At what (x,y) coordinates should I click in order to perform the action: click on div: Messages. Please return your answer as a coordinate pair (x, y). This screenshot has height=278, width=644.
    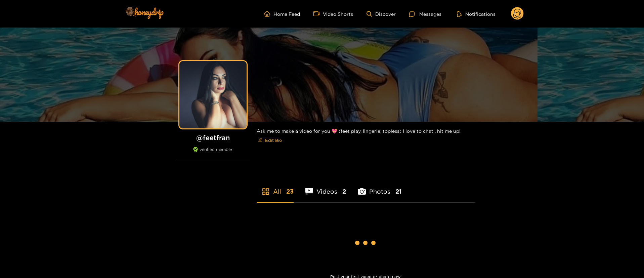
    Looking at the image, I should click on (425, 14).